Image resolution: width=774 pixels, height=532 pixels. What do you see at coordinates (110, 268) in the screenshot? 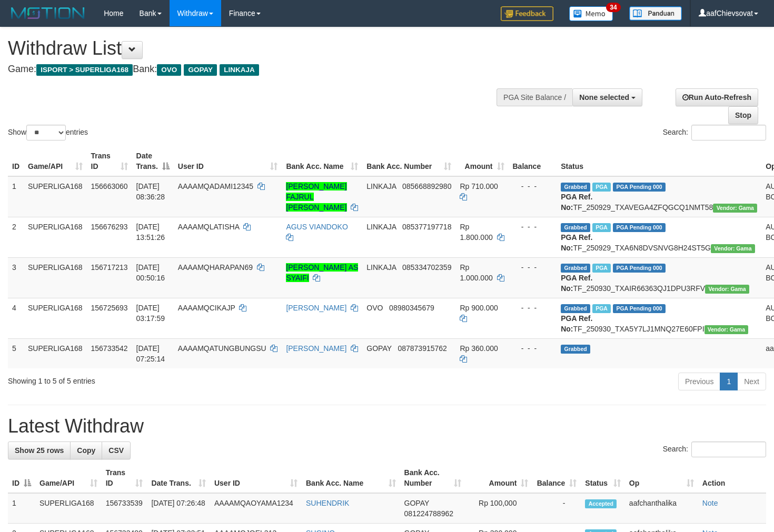
I see `span: 156717213` at bounding box center [110, 268].